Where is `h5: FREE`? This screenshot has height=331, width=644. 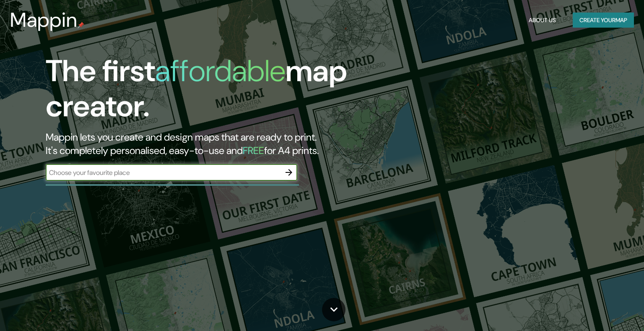
h5: FREE is located at coordinates (253, 150).